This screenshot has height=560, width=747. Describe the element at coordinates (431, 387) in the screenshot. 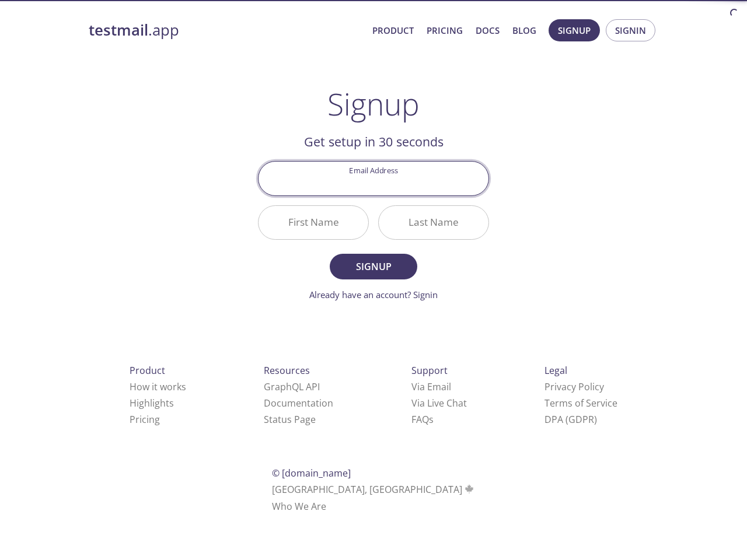

I see `a: Via Email` at that location.